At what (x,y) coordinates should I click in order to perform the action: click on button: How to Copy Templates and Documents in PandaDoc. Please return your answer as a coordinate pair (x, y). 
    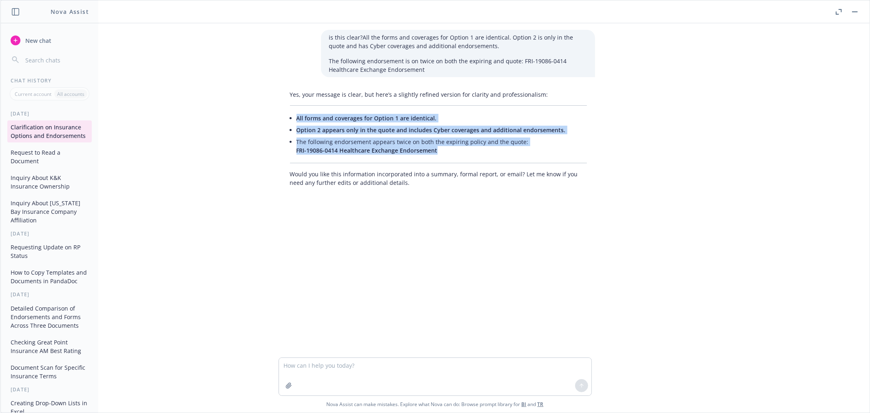
    Looking at the image, I should click on (49, 276).